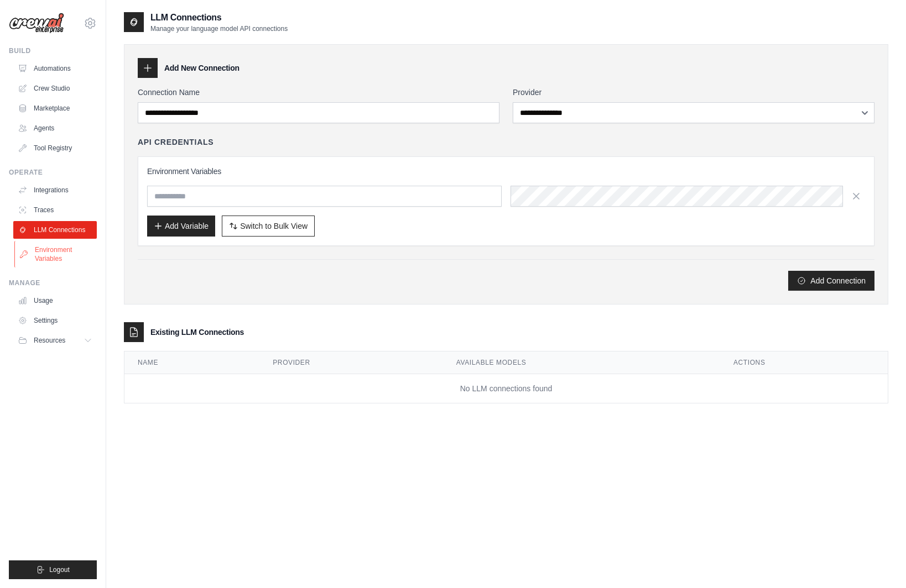 This screenshot has height=588, width=906. What do you see at coordinates (803, 363) in the screenshot?
I see `th: Actions` at bounding box center [803, 363].